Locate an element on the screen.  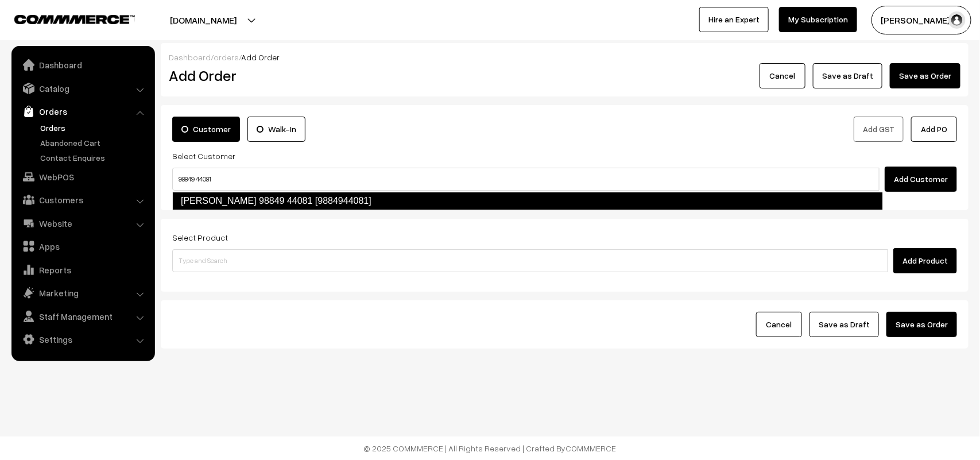
button: Add PO is located at coordinates (934, 129).